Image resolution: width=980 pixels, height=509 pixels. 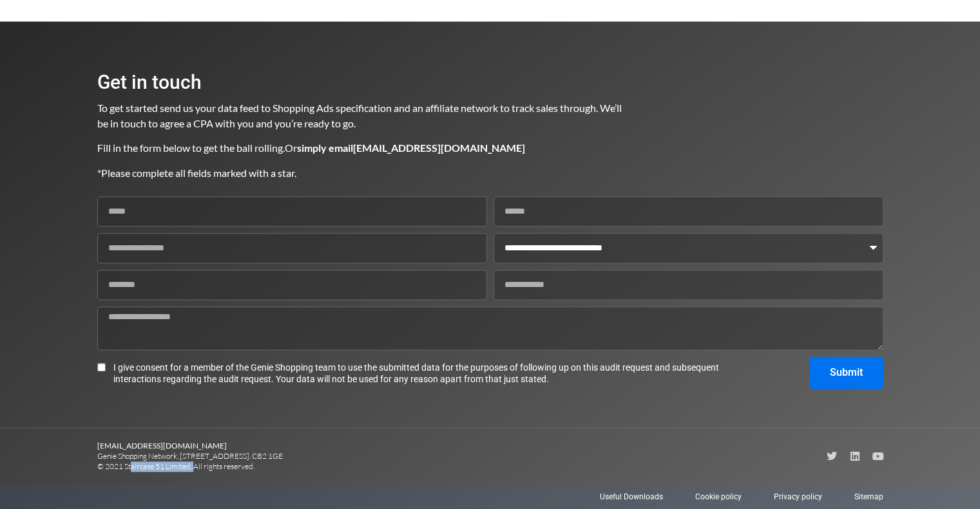 I want to click on h2: Get in touch, so click(x=360, y=82).